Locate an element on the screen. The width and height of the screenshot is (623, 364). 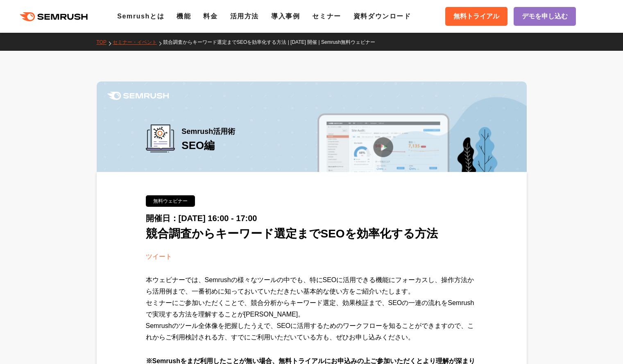
div: 無料ウェビナー is located at coordinates (171, 201).